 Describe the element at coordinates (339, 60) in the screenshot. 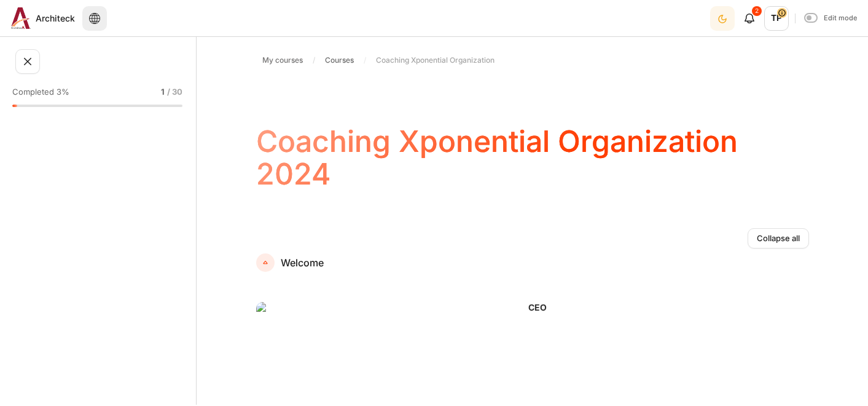

I see `span: Courses` at that location.